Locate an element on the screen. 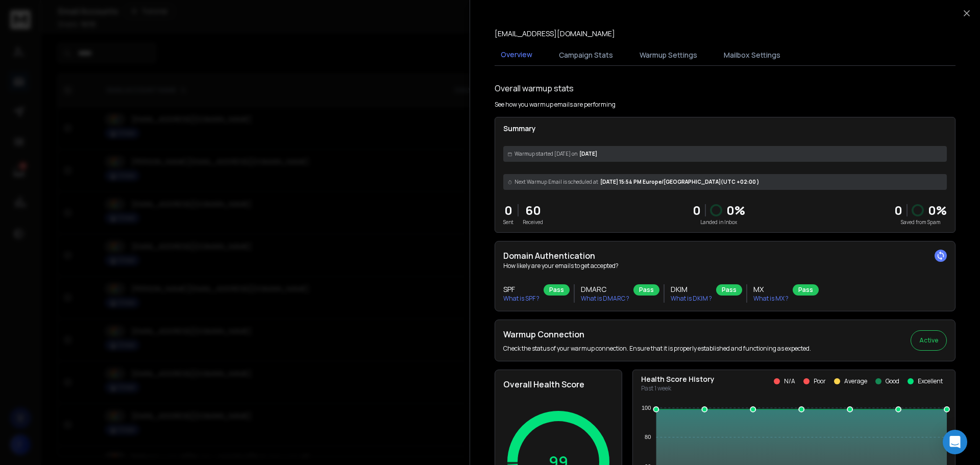  p: Summary is located at coordinates (725, 129).